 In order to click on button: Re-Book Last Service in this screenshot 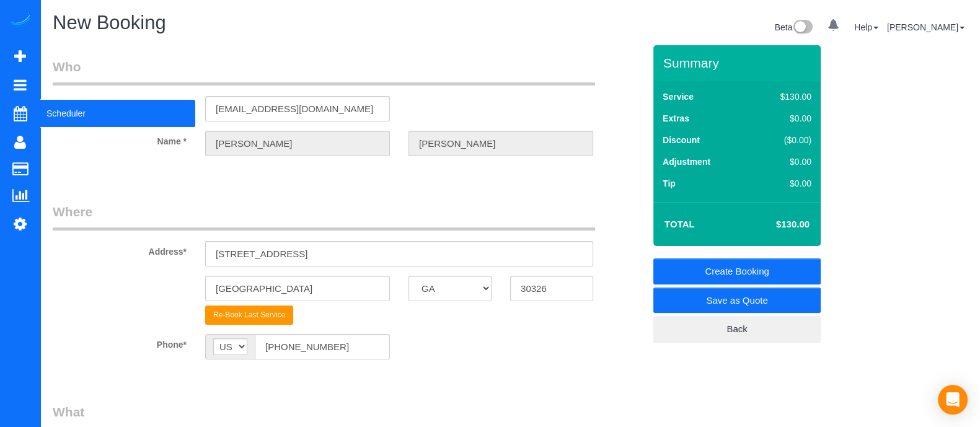, I will do `click(249, 315)`.